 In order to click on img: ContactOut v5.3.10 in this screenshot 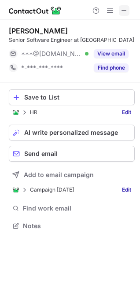, I will do `click(35, 11)`.